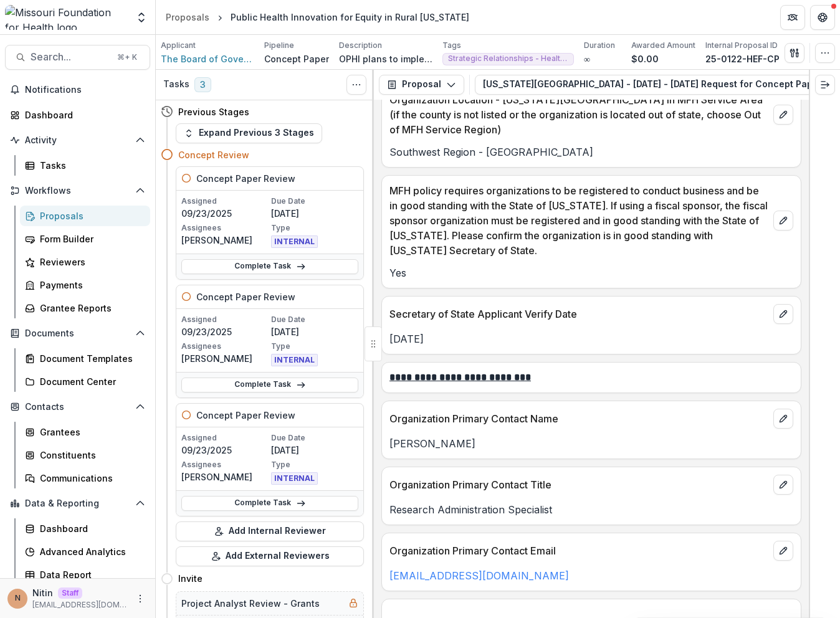  I want to click on nav: breadcrumb, so click(317, 17).